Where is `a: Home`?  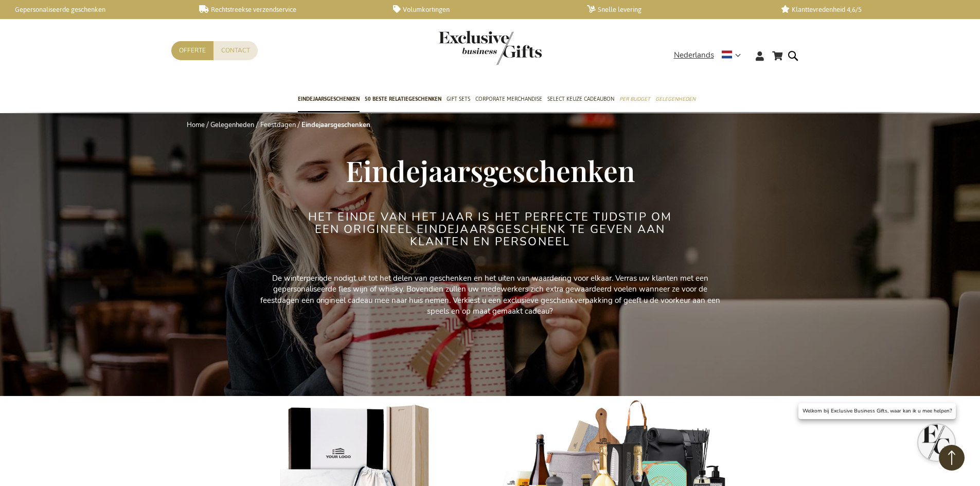
a: Home is located at coordinates (195, 125).